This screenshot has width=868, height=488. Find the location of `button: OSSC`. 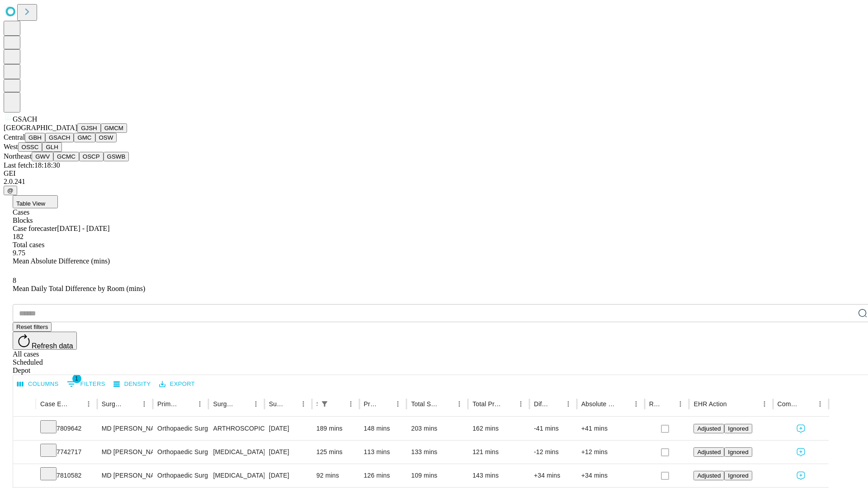

button: OSSC is located at coordinates (30, 147).